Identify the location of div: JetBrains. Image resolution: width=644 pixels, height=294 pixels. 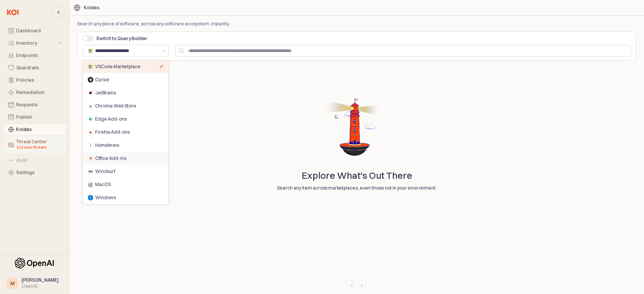
(127, 93).